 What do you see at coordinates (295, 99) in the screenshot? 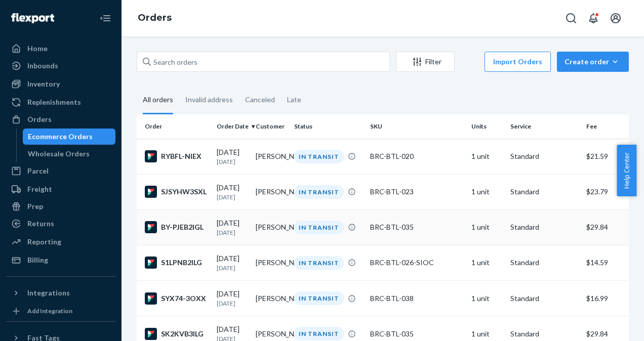
I see `div: Late` at bounding box center [295, 99].